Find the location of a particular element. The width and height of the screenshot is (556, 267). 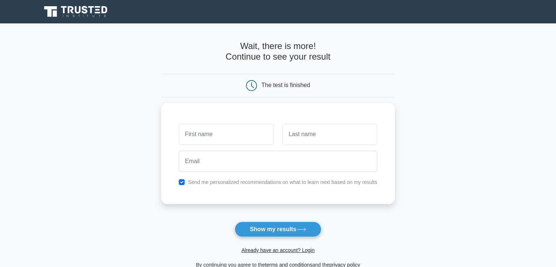

button: Show my results is located at coordinates (278, 229).